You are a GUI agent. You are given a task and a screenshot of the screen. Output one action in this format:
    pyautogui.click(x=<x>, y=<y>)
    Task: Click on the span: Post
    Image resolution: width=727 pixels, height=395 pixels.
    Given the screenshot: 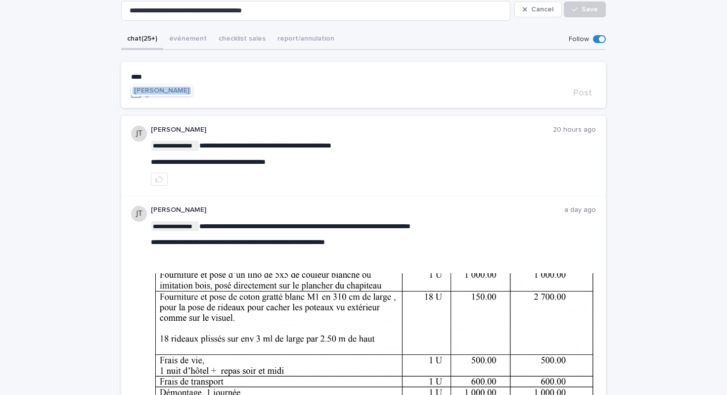 What is the action you would take?
    pyautogui.click(x=583, y=93)
    